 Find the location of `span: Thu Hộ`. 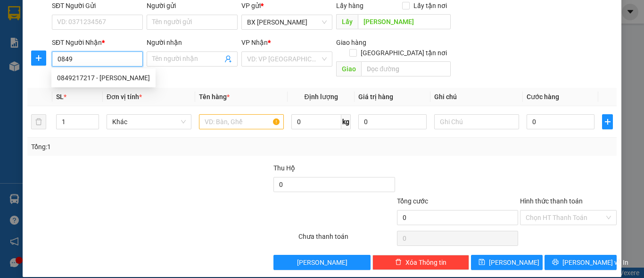

span: Thu Hộ is located at coordinates (284, 168).